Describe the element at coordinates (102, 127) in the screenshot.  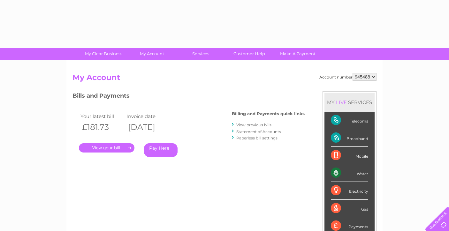
I see `th: £181.73` at that location.